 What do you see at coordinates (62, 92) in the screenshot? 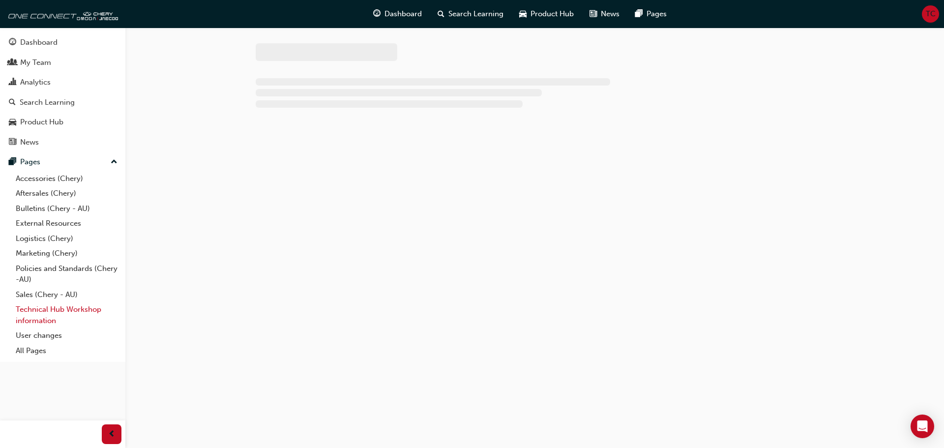
I see `button: DashboardMy TeamAnalyticsSearch LearningProduct HubNews` at bounding box center [62, 92].